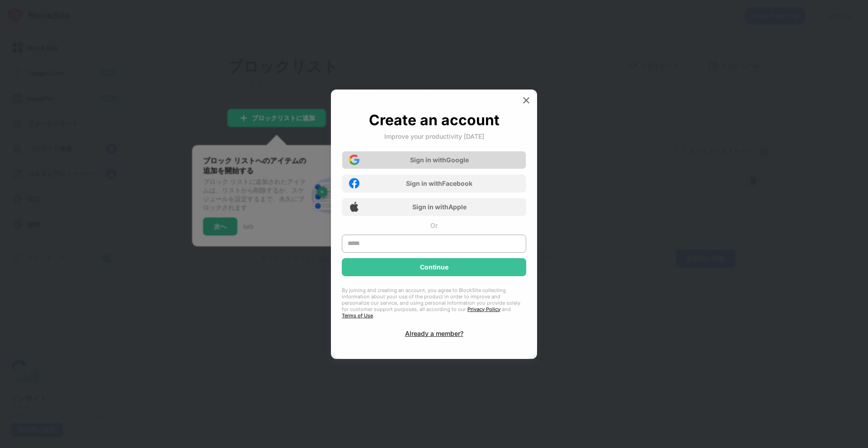  What do you see at coordinates (434, 225) in the screenshot?
I see `div: Or` at bounding box center [434, 225].